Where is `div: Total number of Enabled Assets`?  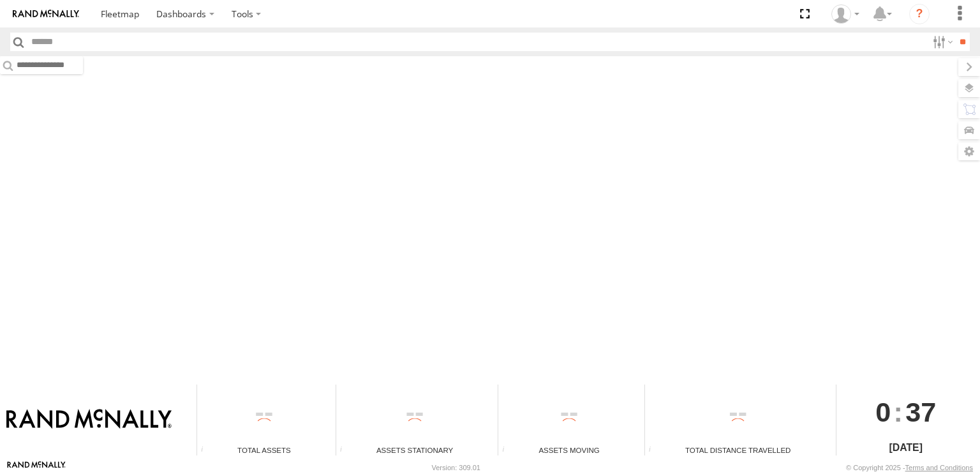
div: Total number of Enabled Assets is located at coordinates (207, 450).